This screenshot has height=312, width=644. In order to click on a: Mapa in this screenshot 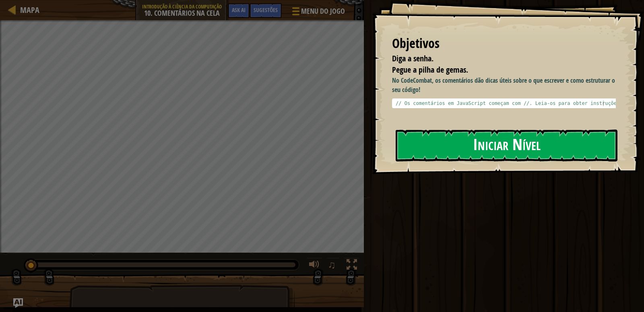, I will do `click(28, 10)`.